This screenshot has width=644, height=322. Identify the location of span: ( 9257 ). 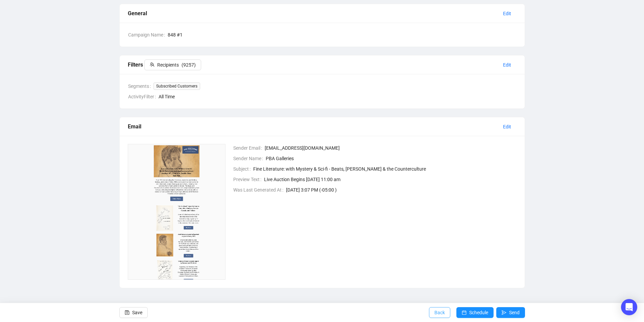
(188, 65).